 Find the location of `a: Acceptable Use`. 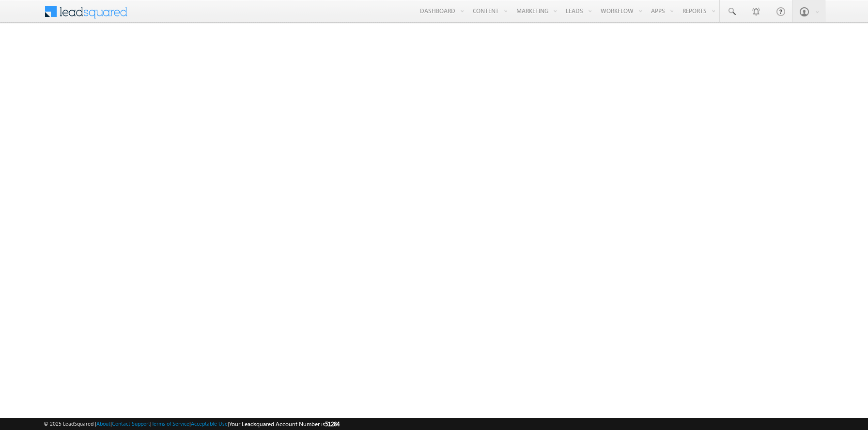

a: Acceptable Use is located at coordinates (209, 424).